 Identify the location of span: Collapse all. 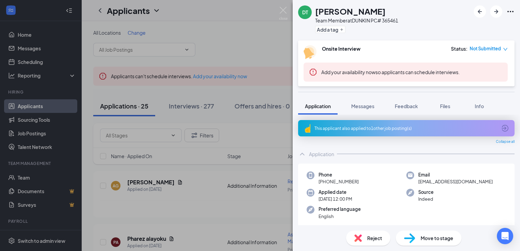
(506, 142).